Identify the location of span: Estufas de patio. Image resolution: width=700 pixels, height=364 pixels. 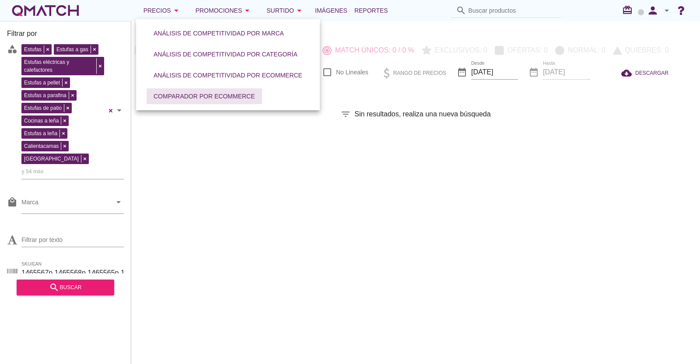
(43, 108).